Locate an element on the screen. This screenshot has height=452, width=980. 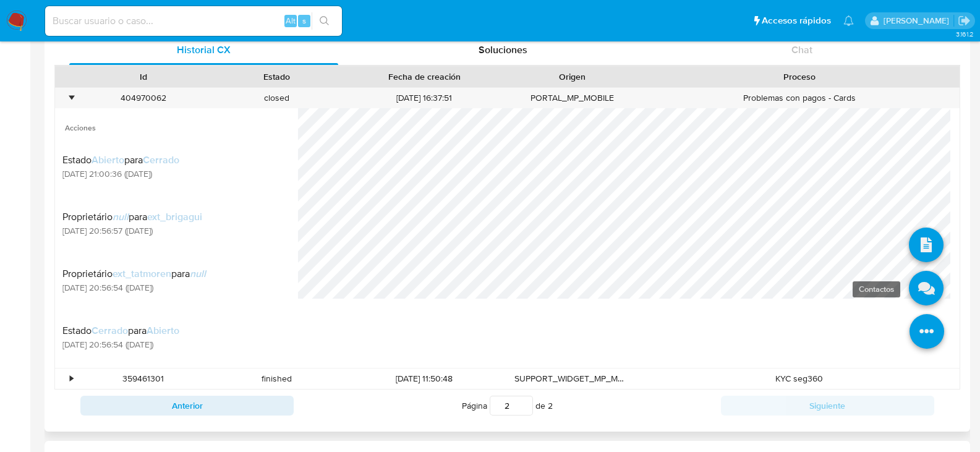
span: 3.161.2 is located at coordinates (965, 34).